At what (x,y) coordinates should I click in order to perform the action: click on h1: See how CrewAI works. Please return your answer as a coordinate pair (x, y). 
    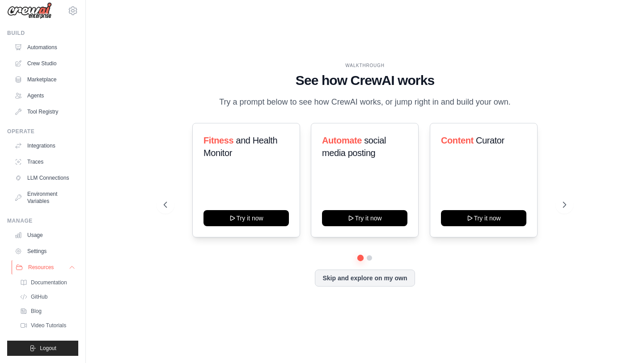
    Looking at the image, I should click on (364, 80).